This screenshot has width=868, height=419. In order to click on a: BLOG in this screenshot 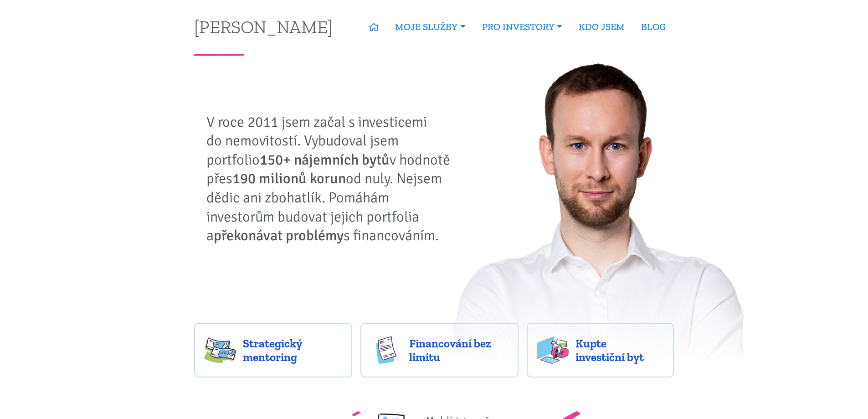, I will do `click(653, 27)`.